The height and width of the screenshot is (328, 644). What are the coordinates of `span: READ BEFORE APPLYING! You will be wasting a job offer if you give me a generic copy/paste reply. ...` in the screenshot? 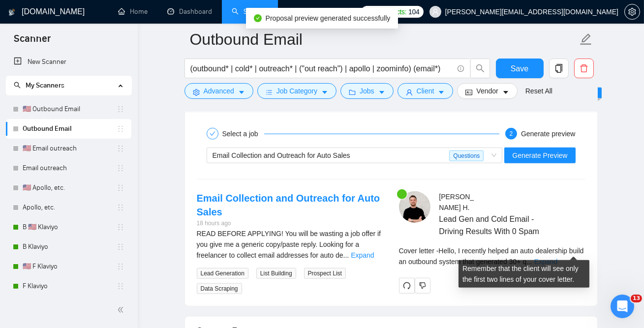 It's located at (289, 244).